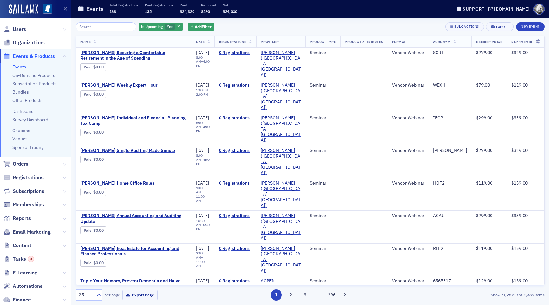  Describe the element at coordinates (31, 258) in the screenshot. I see `div: 3` at that location.